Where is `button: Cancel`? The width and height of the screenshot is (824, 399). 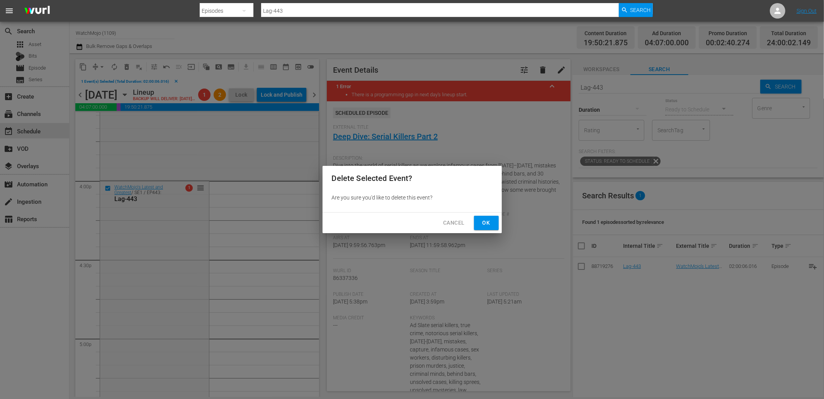 button: Cancel is located at coordinates (454, 223).